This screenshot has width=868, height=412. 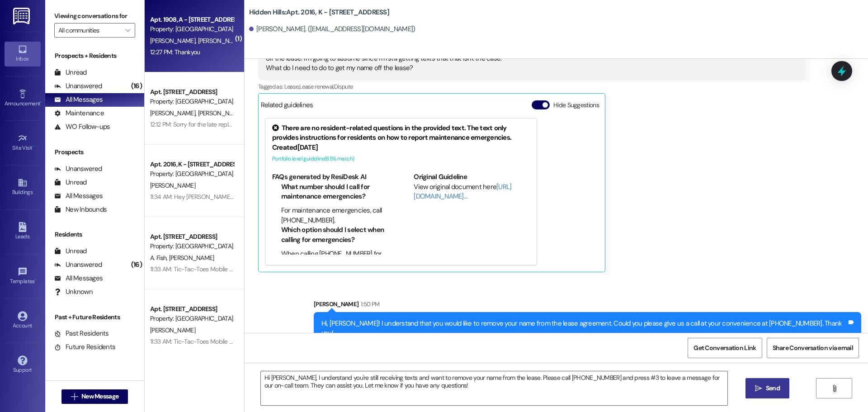 What do you see at coordinates (319, 177) in the screenshot?
I see `b: FAQs generated by ResiDesk AI` at bounding box center [319, 177].